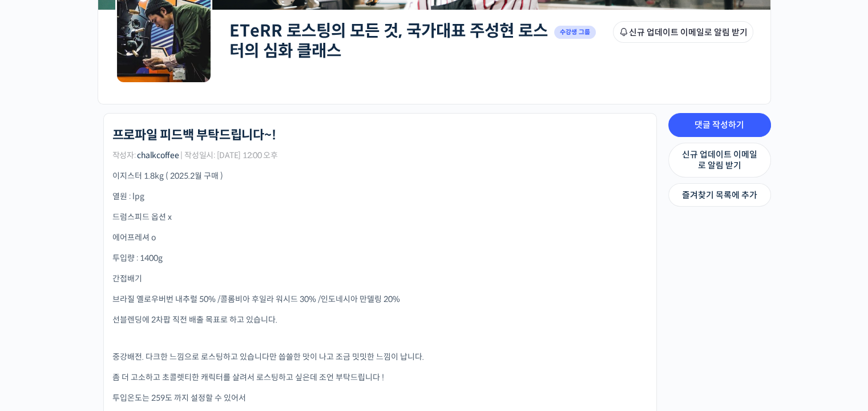 Image resolution: width=868 pixels, height=411 pixels. I want to click on a: 설정, so click(183, 331).